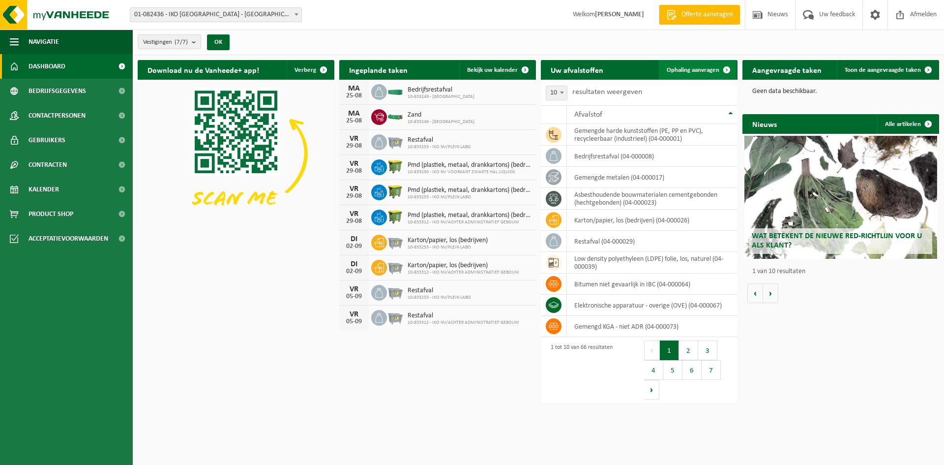  I want to click on span: Bedrijfsgegevens, so click(57, 91).